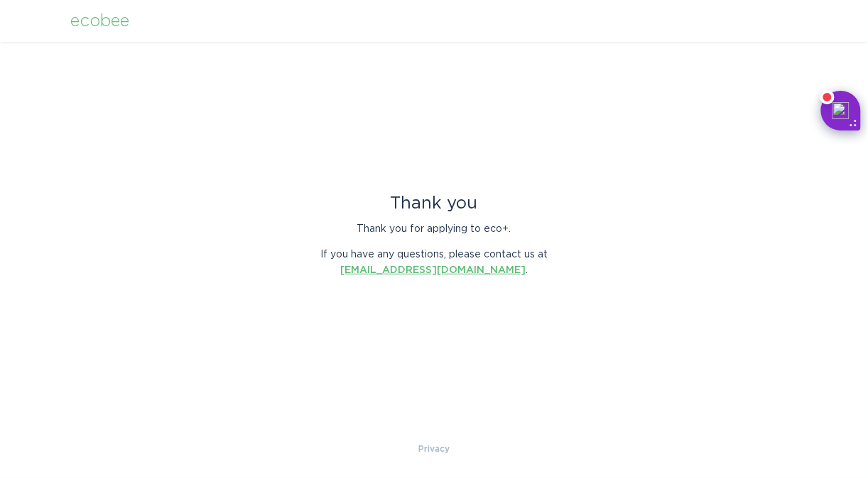 The height and width of the screenshot is (478, 868). I want to click on div: ecobee, so click(100, 21).